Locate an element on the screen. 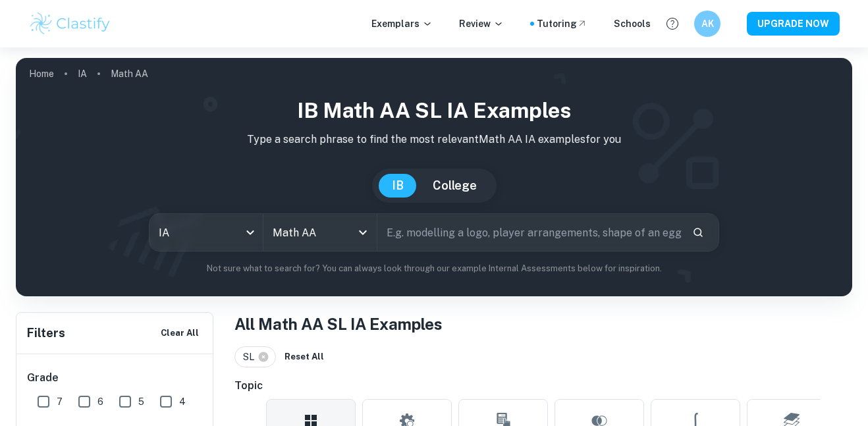 The width and height of the screenshot is (868, 426). h6: AK is located at coordinates (707, 24).